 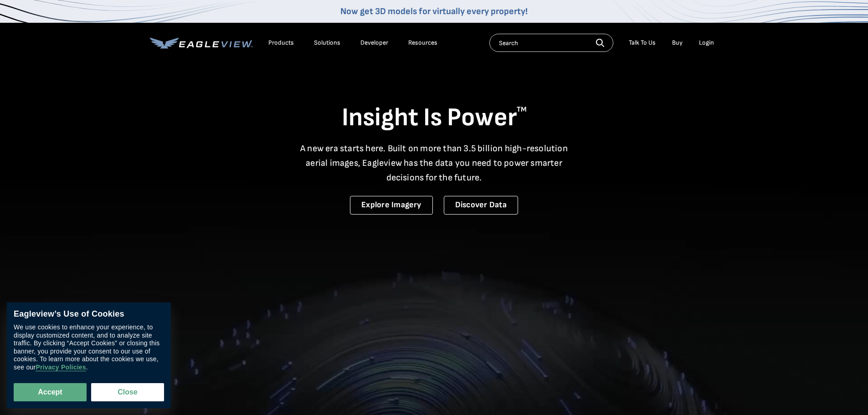 I want to click on a: Privacy Policies, so click(x=61, y=368).